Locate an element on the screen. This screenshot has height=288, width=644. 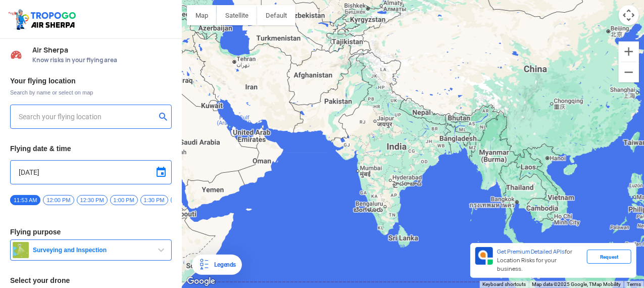
button: Show satellite imagery is located at coordinates (237, 15).